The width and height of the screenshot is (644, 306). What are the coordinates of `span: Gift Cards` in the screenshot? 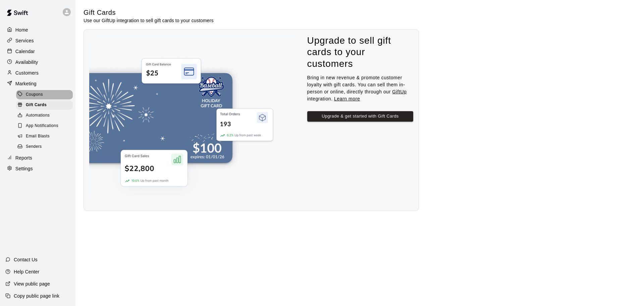 It's located at (36, 105).